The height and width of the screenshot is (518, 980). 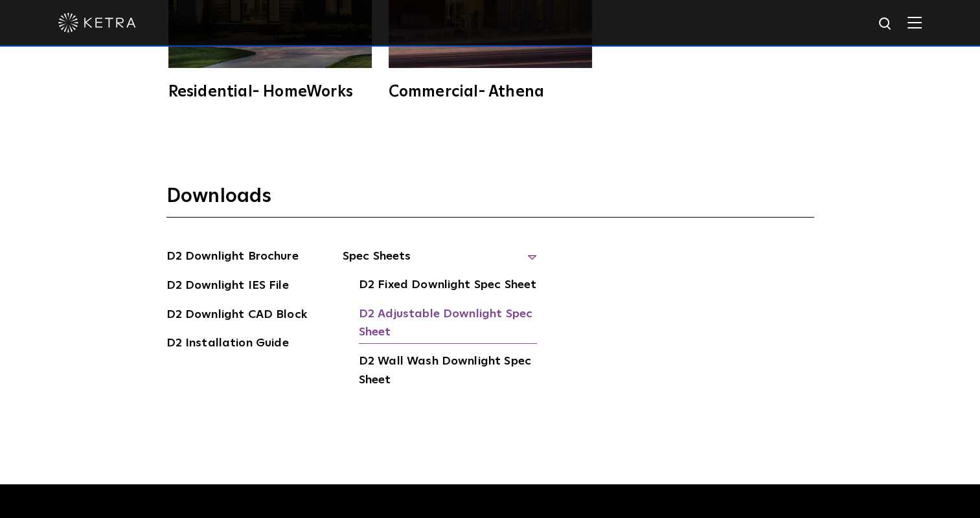 I want to click on a: D2 Installation Guide, so click(x=227, y=345).